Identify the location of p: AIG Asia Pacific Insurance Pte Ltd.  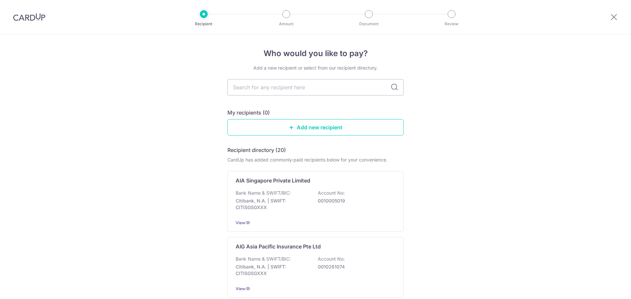
(278, 247).